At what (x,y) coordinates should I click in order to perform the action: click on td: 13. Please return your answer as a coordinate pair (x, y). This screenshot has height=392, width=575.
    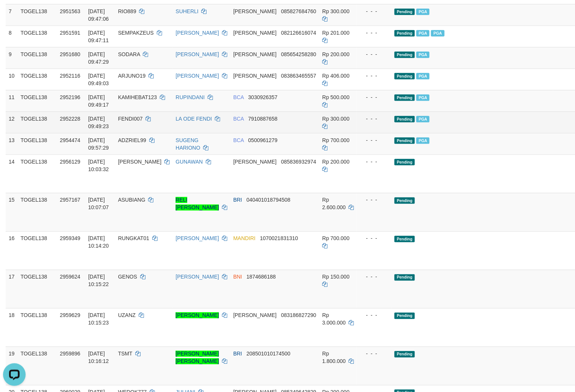
    Looking at the image, I should click on (11, 144).